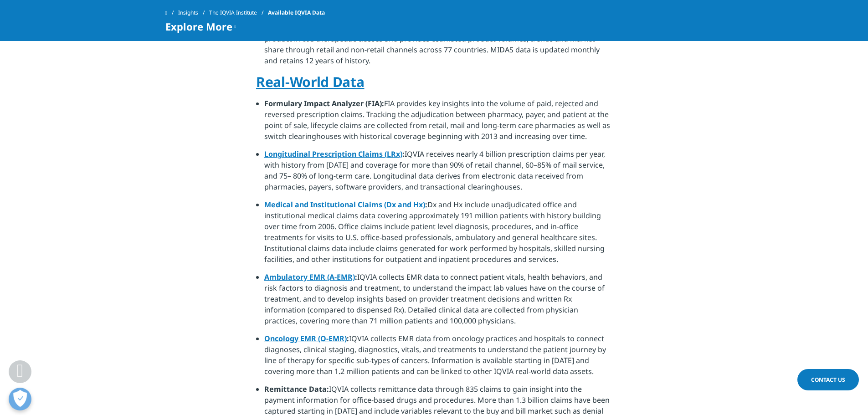 This screenshot has height=415, width=868. Describe the element at coordinates (438, 303) in the screenshot. I see `li: IQVIA collects EMR data to connect patient vitals, health behaviors, and risk factors to diagnosi...` at that location.